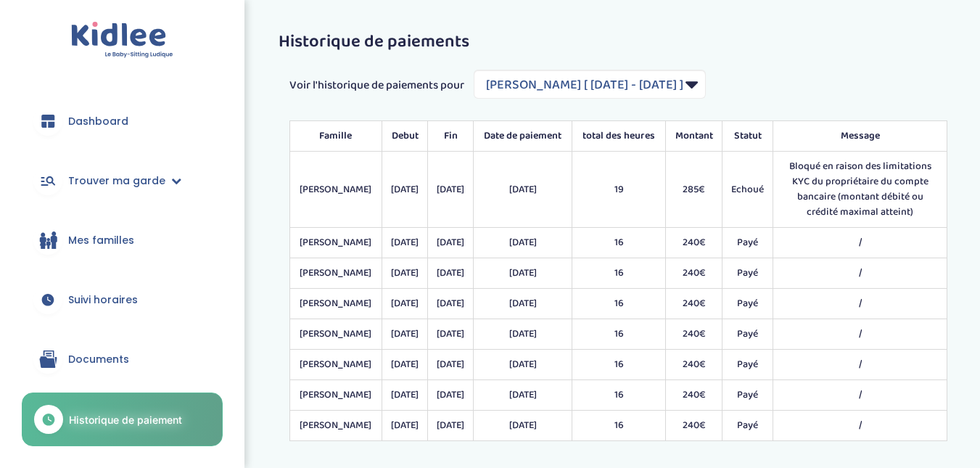  Describe the element at coordinates (860, 190) in the screenshot. I see `td: Bloqué en raison des limitations KYC du propriétaire du compte bancaire (montant débité ou crédit...` at that location.